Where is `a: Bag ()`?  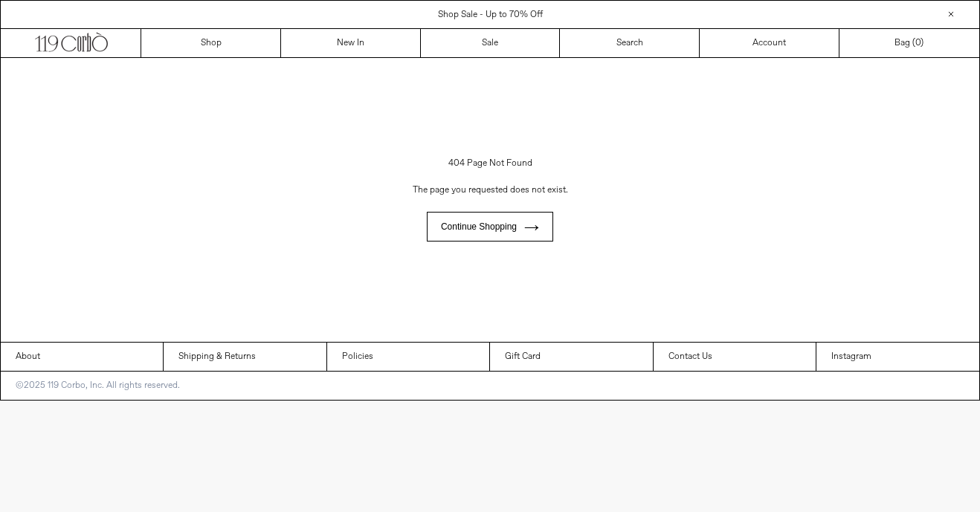
a: Bag () is located at coordinates (910, 43).